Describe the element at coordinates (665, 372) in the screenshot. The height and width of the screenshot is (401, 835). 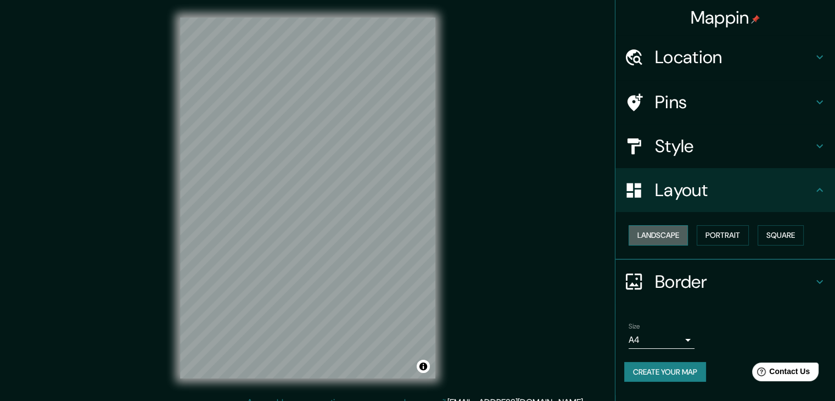
I see `button: Create your map` at that location.